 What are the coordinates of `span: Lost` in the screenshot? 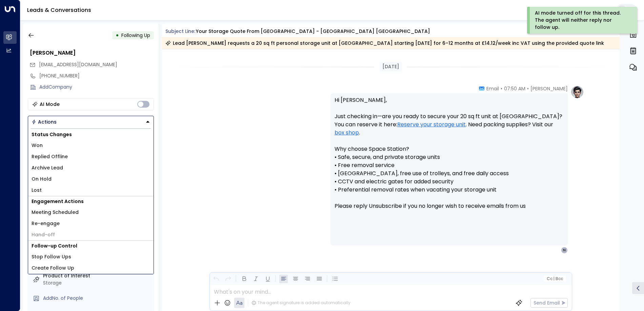 It's located at (37, 190).